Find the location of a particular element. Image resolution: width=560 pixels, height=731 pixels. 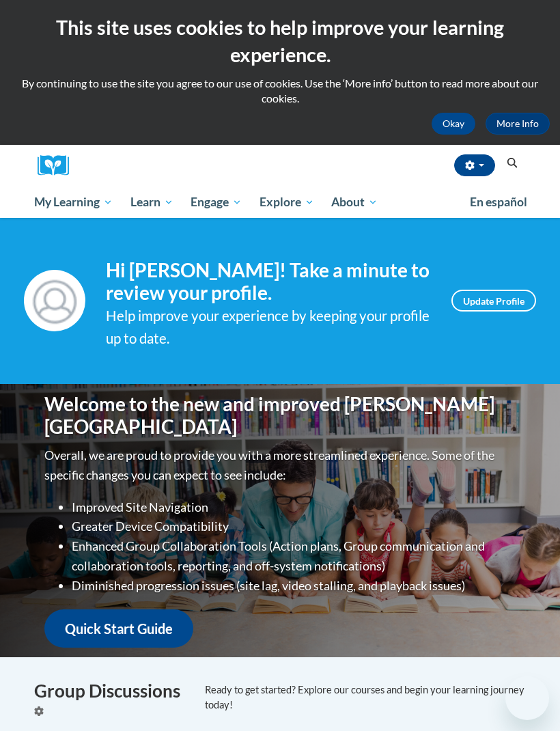

span: Learn is located at coordinates (152, 202).